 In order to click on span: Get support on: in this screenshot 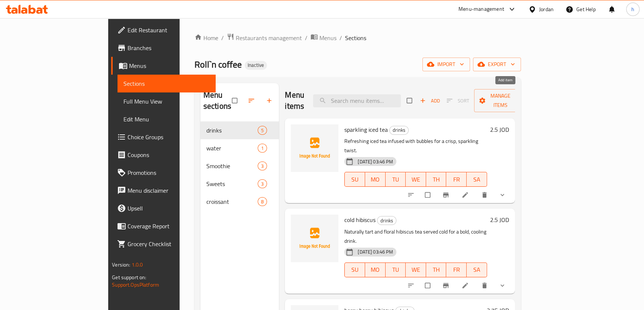, I will do `click(129, 277)`.